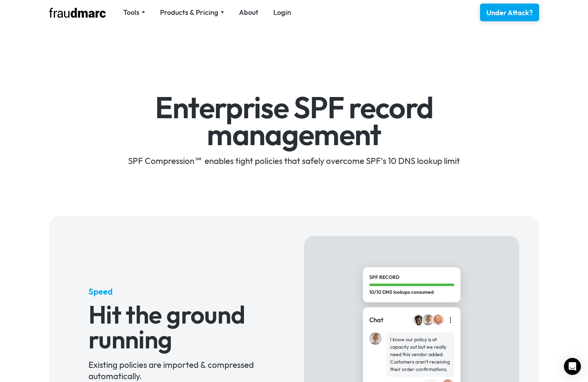 The width and height of the screenshot is (588, 382). What do you see at coordinates (411, 277) in the screenshot?
I see `div: SPF Record` at bounding box center [411, 277].